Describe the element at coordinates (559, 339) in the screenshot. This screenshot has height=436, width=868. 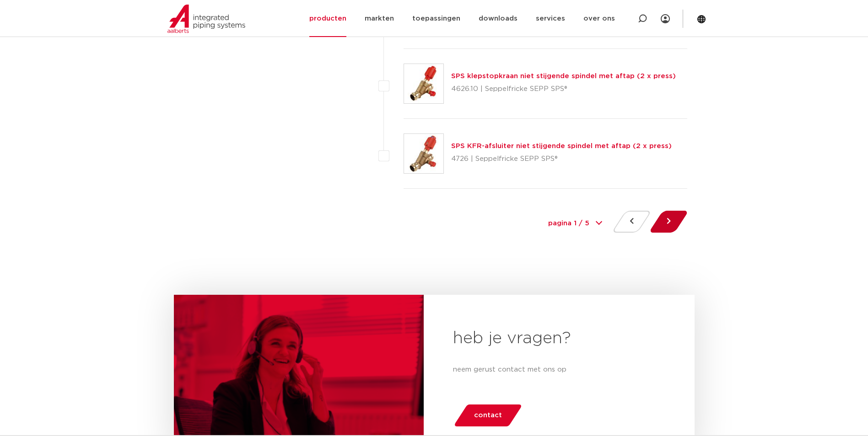
I see `h2: heb je vragen?` at that location.